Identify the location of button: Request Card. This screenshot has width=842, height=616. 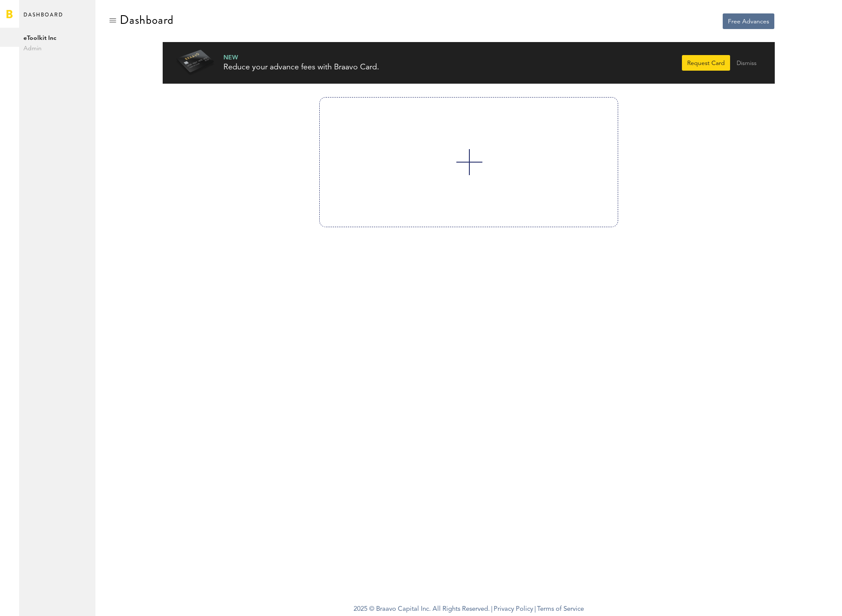
(705, 63).